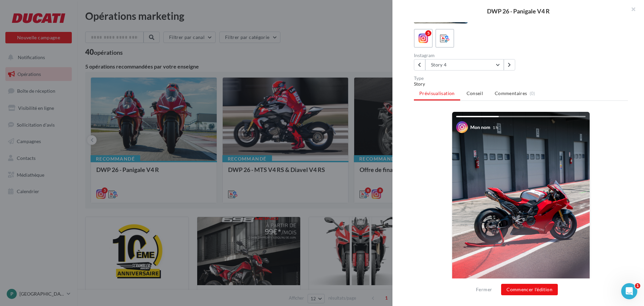 The height and width of the screenshot is (306, 644). What do you see at coordinates (484, 289) in the screenshot?
I see `button: Fermer` at bounding box center [484, 289].